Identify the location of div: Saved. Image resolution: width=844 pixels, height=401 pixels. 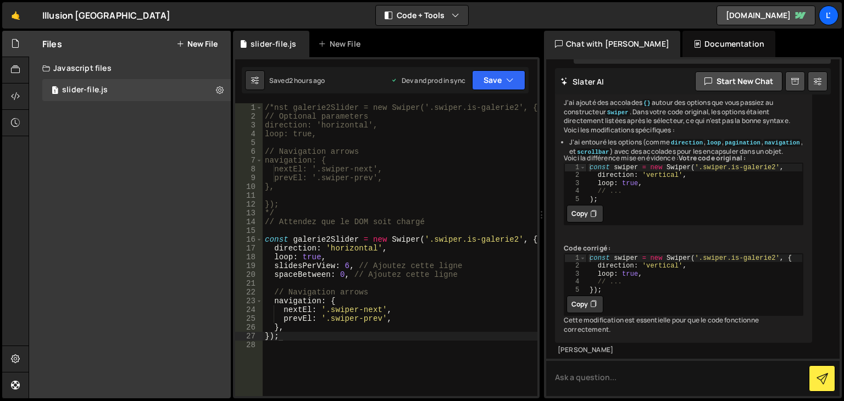
(297, 80).